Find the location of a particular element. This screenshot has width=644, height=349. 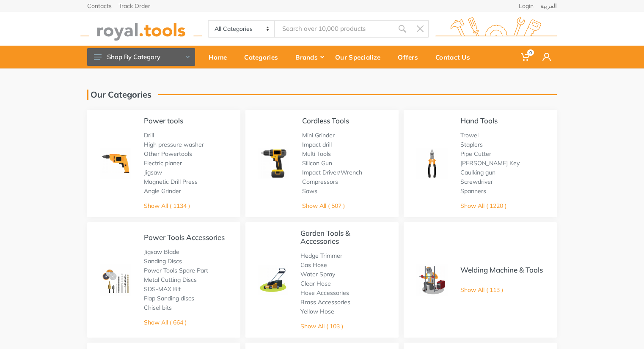

a: Drill is located at coordinates (149, 135).